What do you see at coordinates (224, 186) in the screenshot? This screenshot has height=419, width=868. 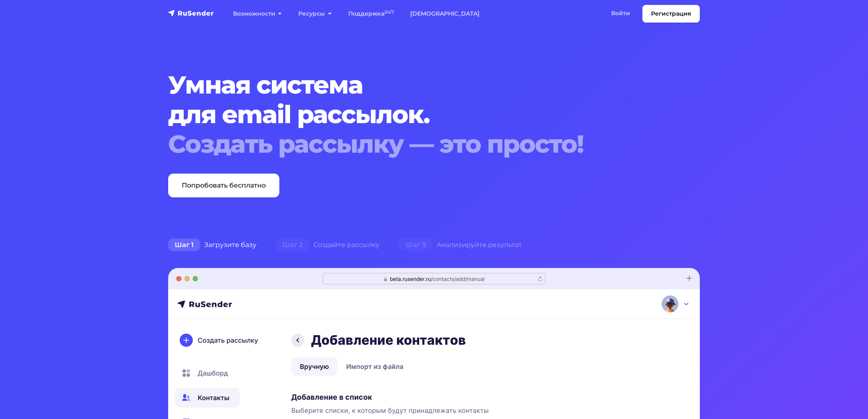 I see `a: Попробовать бесплатно` at bounding box center [224, 186].